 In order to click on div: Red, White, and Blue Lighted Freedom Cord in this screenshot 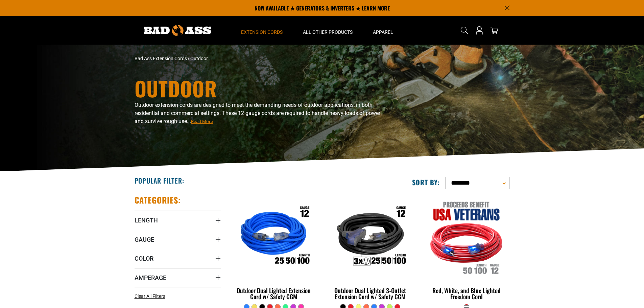, I will do `click(466, 294)`.